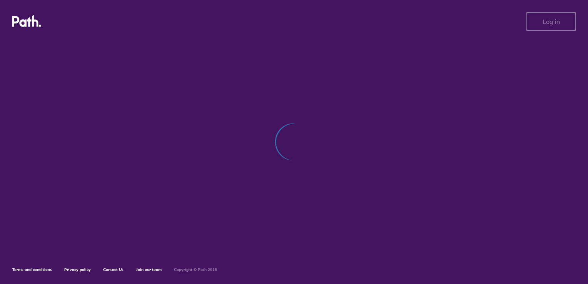 Image resolution: width=588 pixels, height=284 pixels. What do you see at coordinates (32, 269) in the screenshot?
I see `a: Terms and conditions` at bounding box center [32, 269].